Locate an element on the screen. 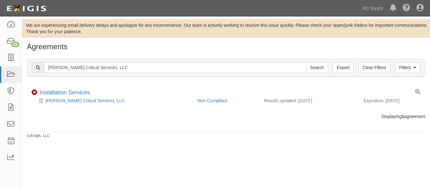  i: Non-Compliant is located at coordinates (34, 92).